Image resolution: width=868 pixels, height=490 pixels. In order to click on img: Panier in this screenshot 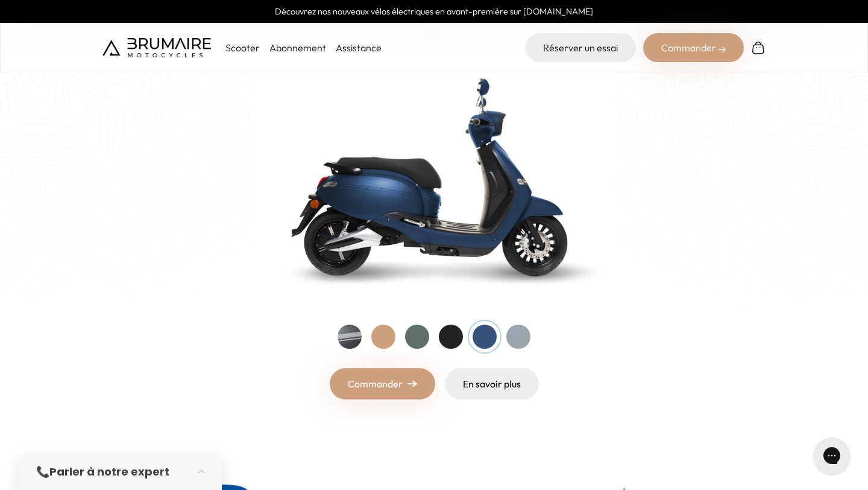, I will do `click(758, 48)`.